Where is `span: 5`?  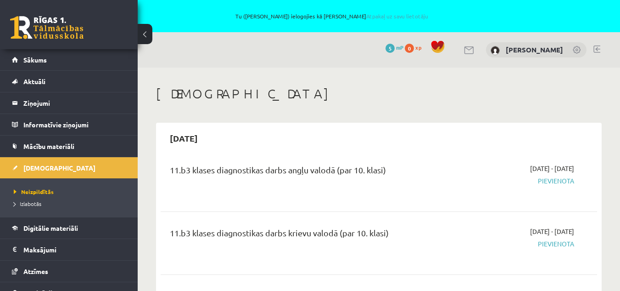 span: 5 is located at coordinates (390, 48).